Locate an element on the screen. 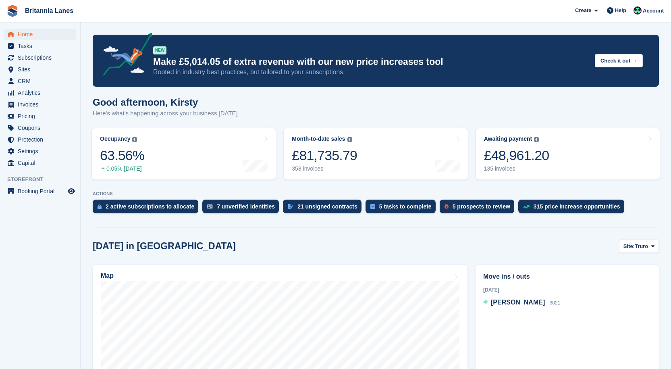  span: Analytics is located at coordinates (42, 93).